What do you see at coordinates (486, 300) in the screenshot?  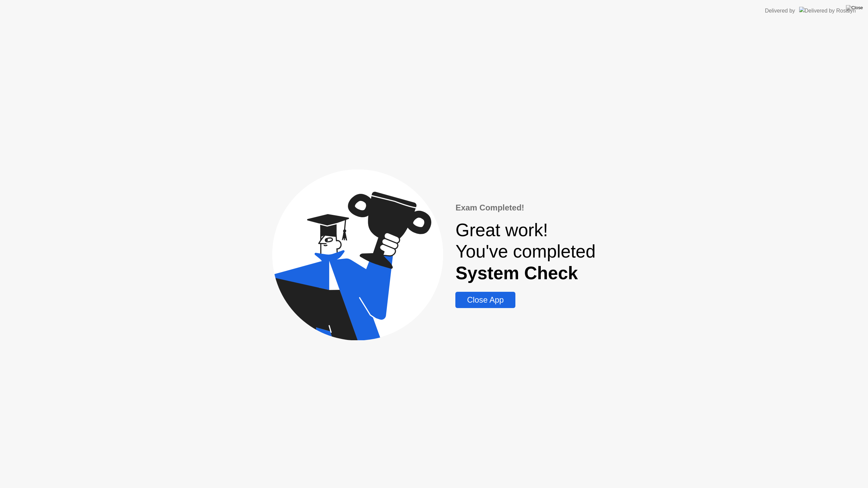 I see `div: Close App` at bounding box center [486, 300].